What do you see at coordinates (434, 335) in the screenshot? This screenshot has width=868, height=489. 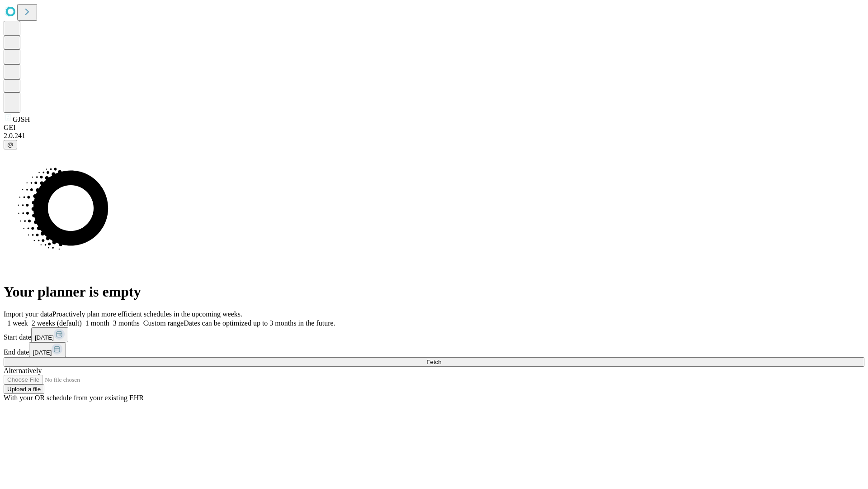 I see `div: Start date` at bounding box center [434, 335].